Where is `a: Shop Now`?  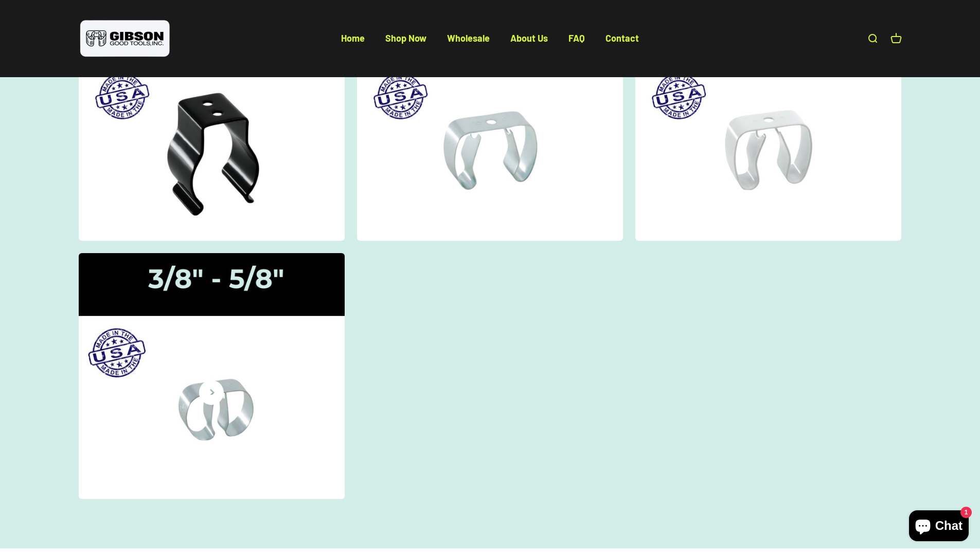
a: Shop Now is located at coordinates (406, 38).